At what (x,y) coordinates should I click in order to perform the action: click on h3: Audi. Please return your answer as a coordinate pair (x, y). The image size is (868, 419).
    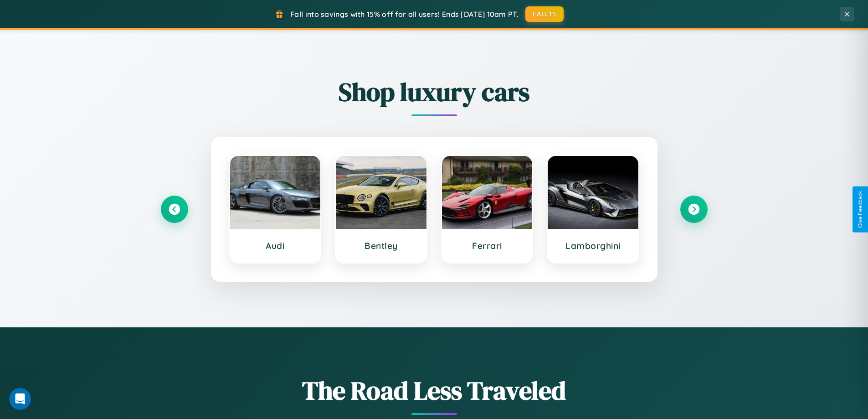
    Looking at the image, I should click on (275, 245).